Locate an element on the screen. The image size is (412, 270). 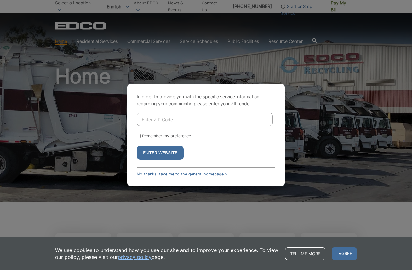
p: We use cookies to understand how you use our site and to improve your experience. To view our pol... is located at coordinates (167, 254).